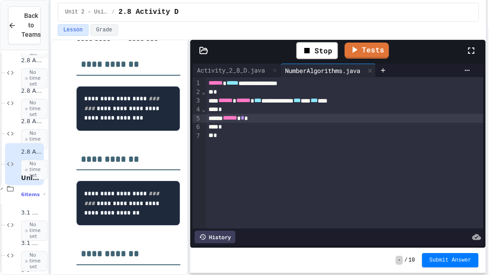  What do you see at coordinates (31, 243) in the screenshot?
I see `span: 3.1 & 3.2 Activity A` at bounding box center [31, 243].